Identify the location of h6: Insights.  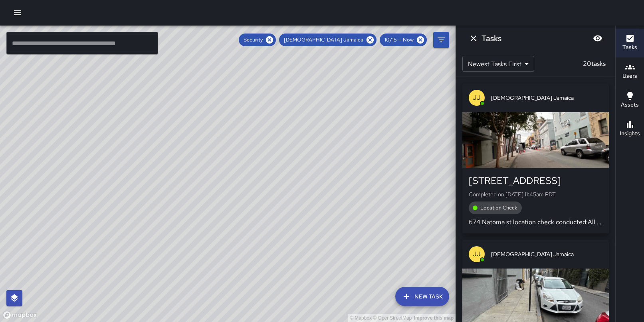
(629, 134).